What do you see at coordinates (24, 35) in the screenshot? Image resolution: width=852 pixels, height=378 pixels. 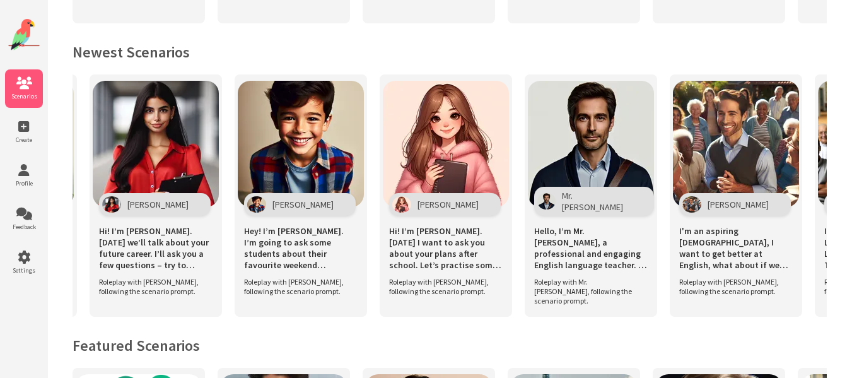 I see `img: Website Logo` at bounding box center [24, 35].